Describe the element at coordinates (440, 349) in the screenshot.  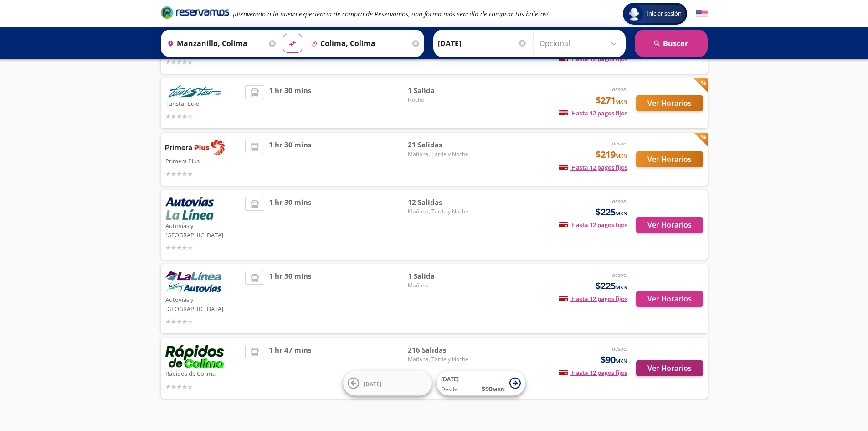
I see `span: 216 Salidas` at that location.